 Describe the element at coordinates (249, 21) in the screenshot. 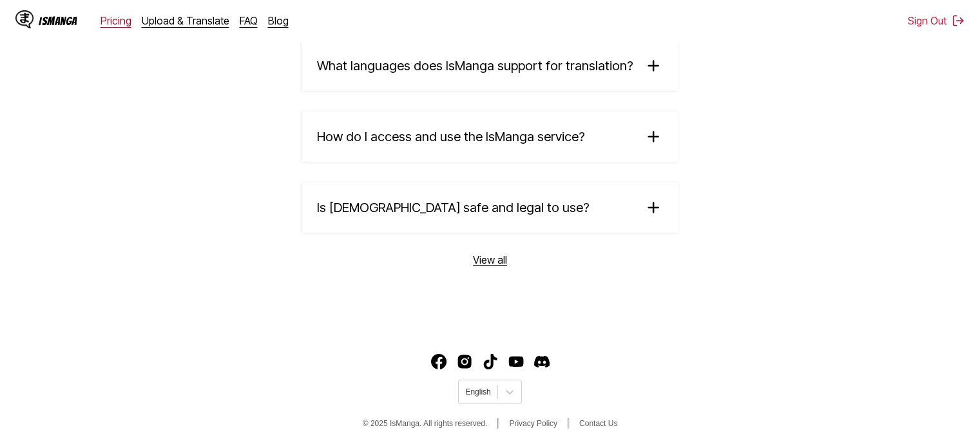

I see `a: FAQ` at that location.